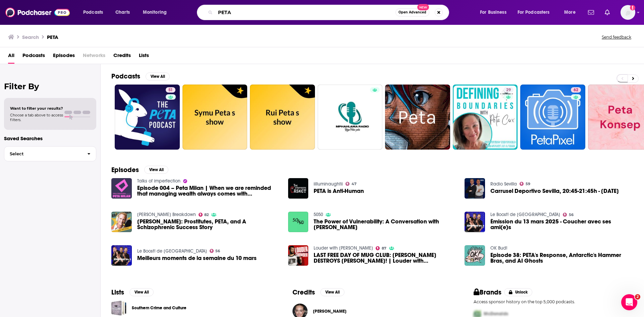  What do you see at coordinates (144, 57) in the screenshot?
I see `span: Lists` at bounding box center [144, 57].